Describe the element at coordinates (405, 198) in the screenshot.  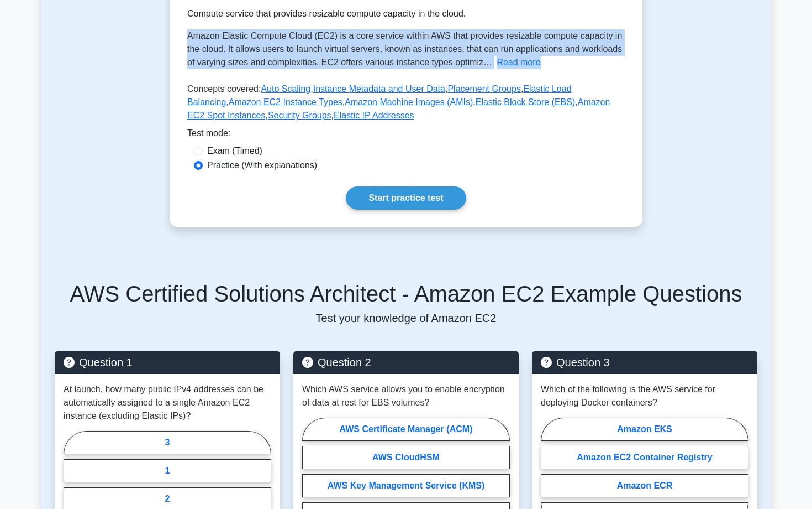
I see `a: Start practice test` at that location.